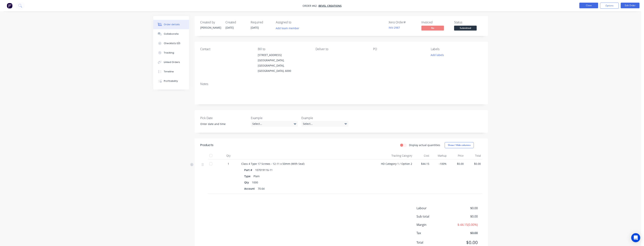  What do you see at coordinates (171, 24) in the screenshot?
I see `button: Order details` at bounding box center [171, 24].